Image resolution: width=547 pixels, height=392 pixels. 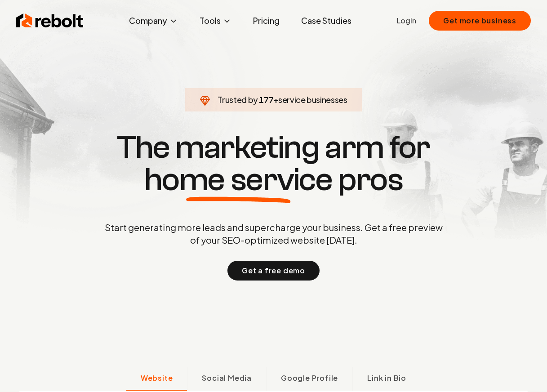 What do you see at coordinates (266, 20) in the screenshot?
I see `a: Pricing` at bounding box center [266, 20].